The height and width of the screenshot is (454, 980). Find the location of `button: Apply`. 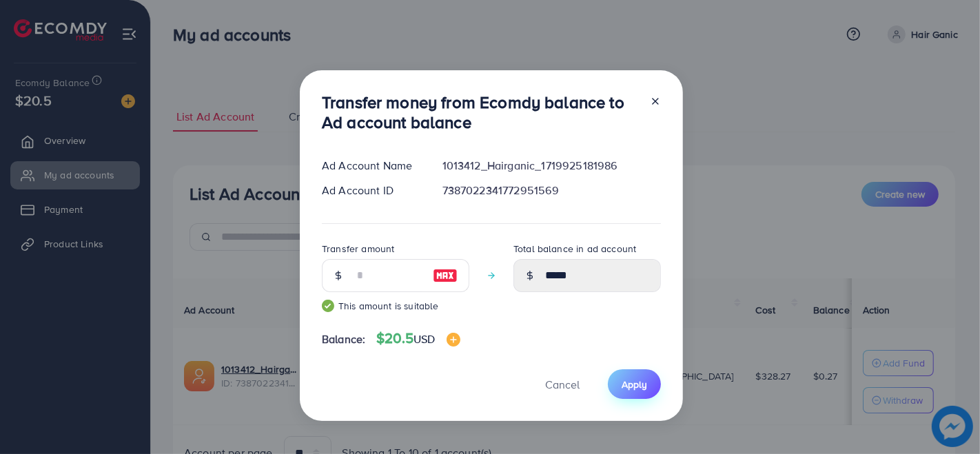

button: Apply is located at coordinates (634, 384).